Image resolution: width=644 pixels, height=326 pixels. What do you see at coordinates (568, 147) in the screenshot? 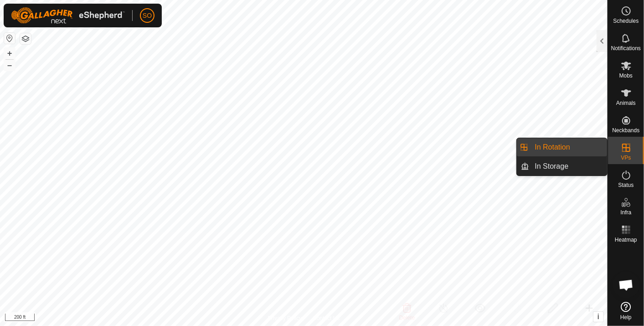
I see `a: In Rotation` at bounding box center [568, 147].